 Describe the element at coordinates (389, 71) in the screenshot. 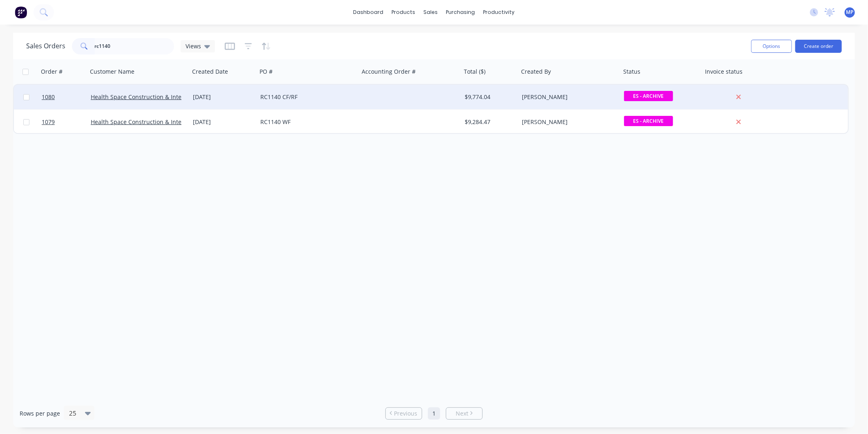

I see `div: Accounting Order #` at that location.